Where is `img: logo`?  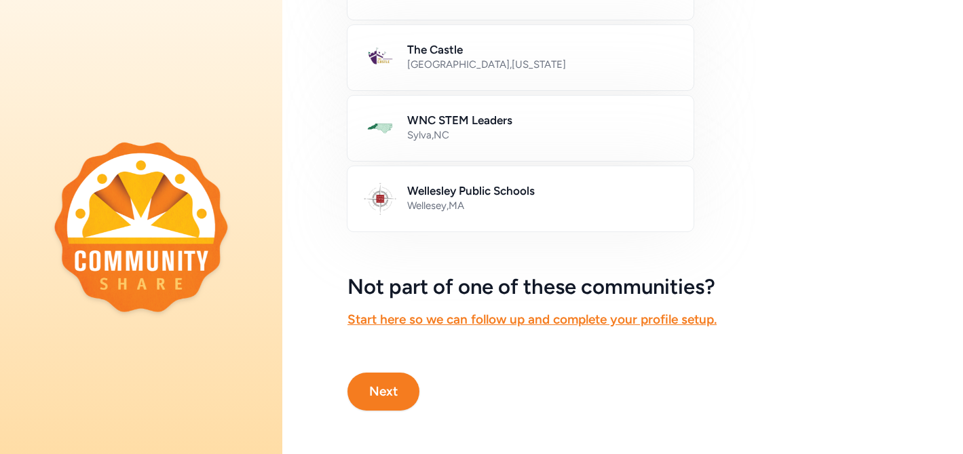
img: logo is located at coordinates (141, 227).